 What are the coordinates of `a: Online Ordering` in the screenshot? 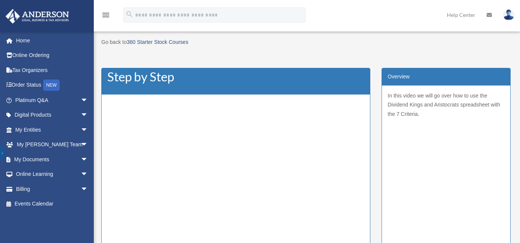 It's located at (52, 56).